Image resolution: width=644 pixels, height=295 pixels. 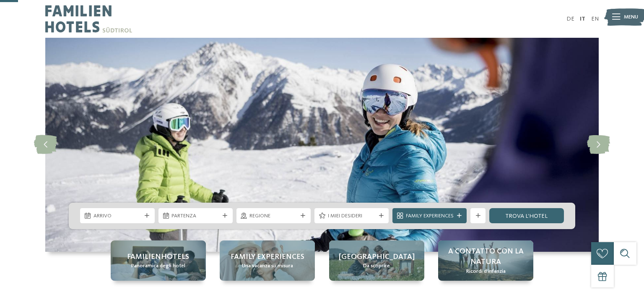 I want to click on span: Family experiences, so click(x=268, y=257).